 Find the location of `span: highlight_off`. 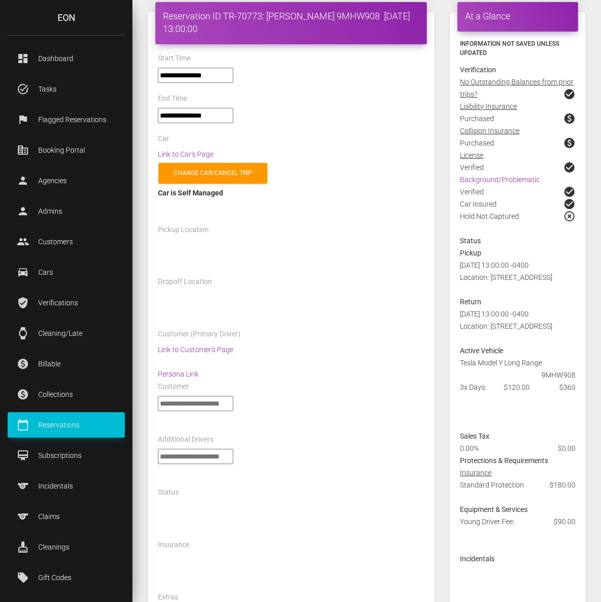

span: highlight_off is located at coordinates (569, 216).